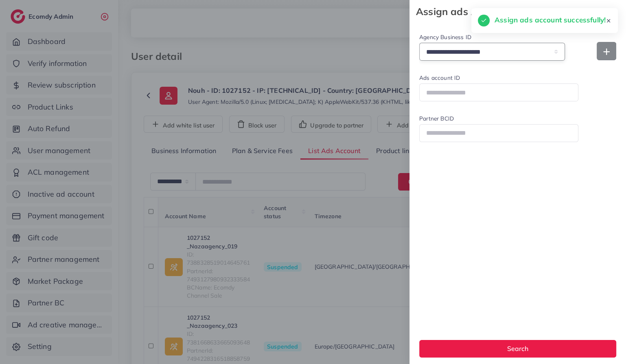 The width and height of the screenshot is (626, 364). Describe the element at coordinates (518, 348) in the screenshot. I see `span: Search` at that location.